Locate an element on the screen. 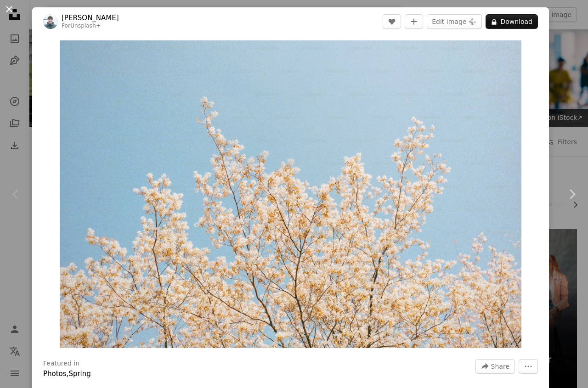  button: Zoom in on this image is located at coordinates (291, 194).